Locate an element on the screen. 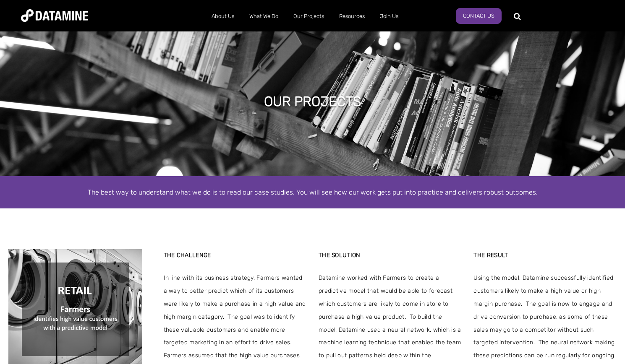 The width and height of the screenshot is (625, 364). a: About Us is located at coordinates (223, 16).